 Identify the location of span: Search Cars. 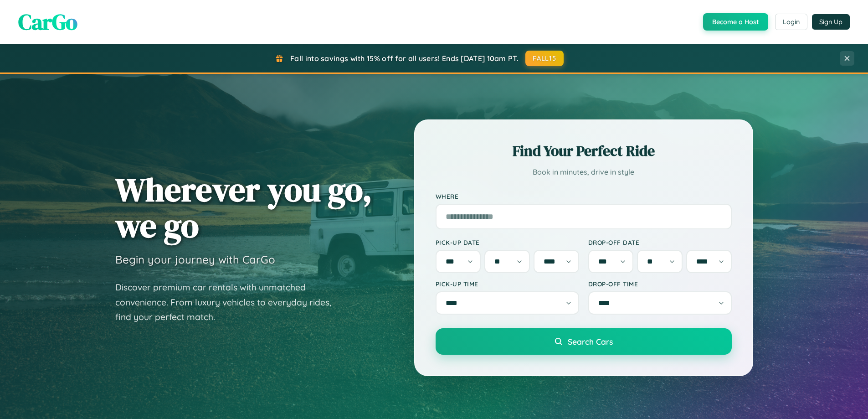
(590, 342).